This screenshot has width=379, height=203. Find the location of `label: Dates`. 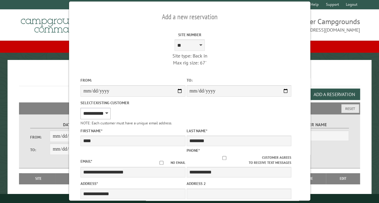

label: Dates is located at coordinates (69, 125).